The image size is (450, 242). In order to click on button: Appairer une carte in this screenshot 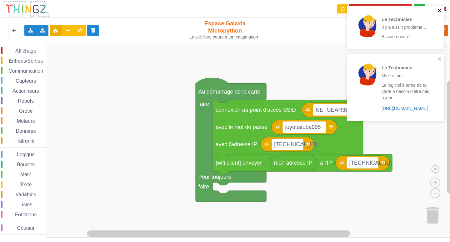, I will do `click(380, 9)`.